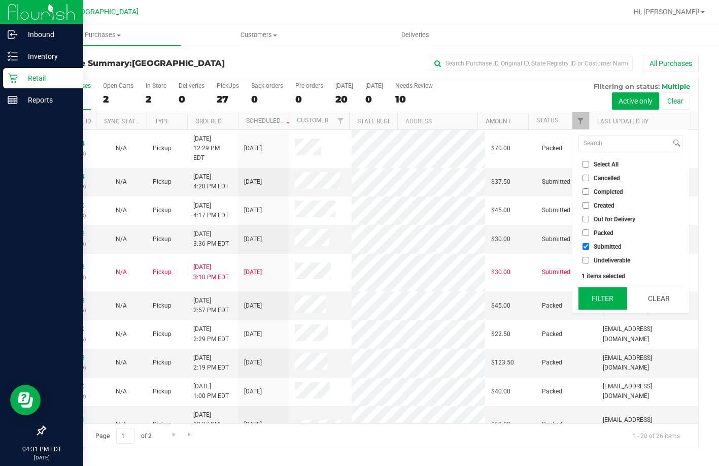  I want to click on p: Inventory, so click(48, 56).